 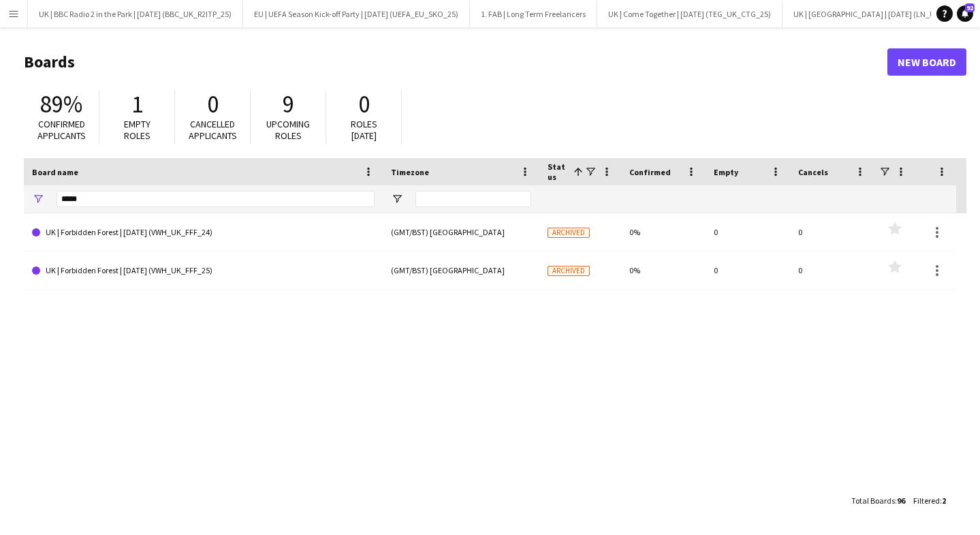 I want to click on span: 9, so click(x=288, y=104).